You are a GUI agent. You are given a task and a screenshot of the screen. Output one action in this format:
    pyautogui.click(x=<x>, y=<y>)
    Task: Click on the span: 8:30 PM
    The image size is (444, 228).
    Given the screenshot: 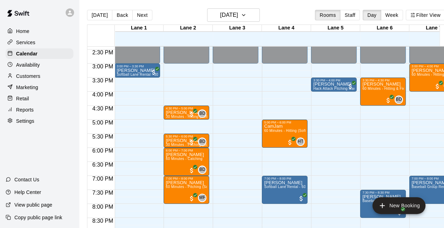 What is the action you would take?
    pyautogui.click(x=103, y=221)
    